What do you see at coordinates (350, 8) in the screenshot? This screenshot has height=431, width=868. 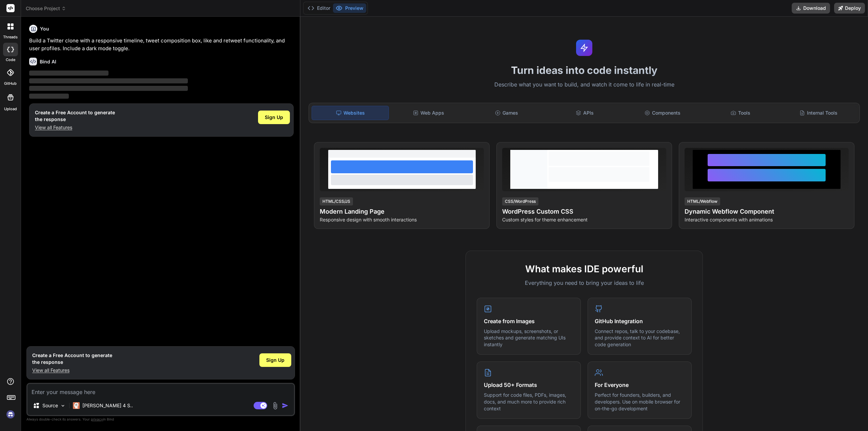 I see `button: Preview` at bounding box center [350, 8].